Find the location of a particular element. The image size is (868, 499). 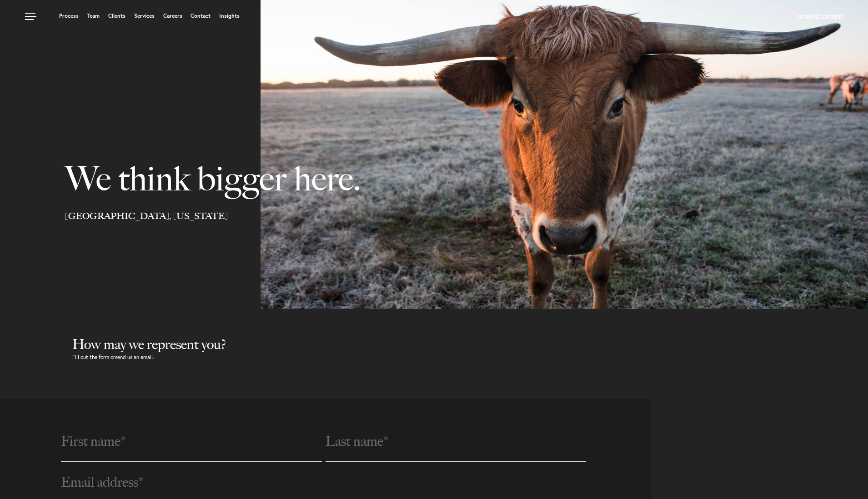

a: Team is located at coordinates (93, 16).